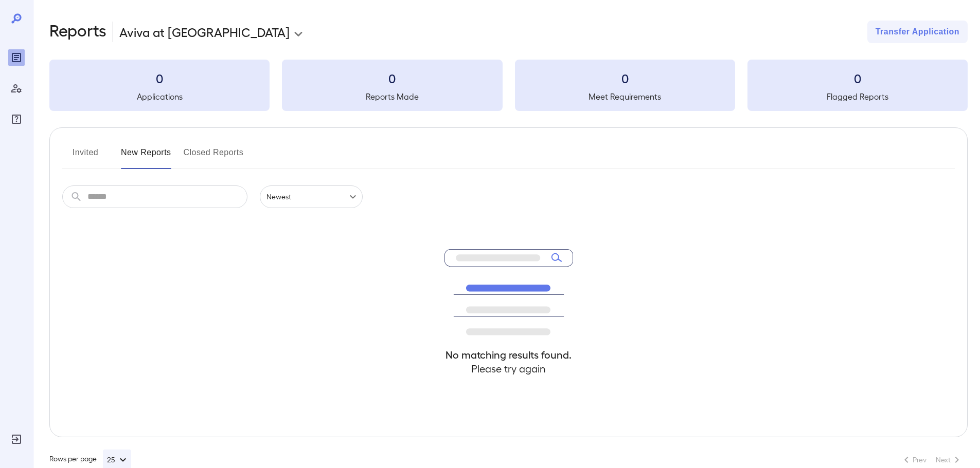 The image size is (980, 468). I want to click on summary: 0Applications0Reports Made0Meet Requirements0Flagged Reports, so click(508, 85).